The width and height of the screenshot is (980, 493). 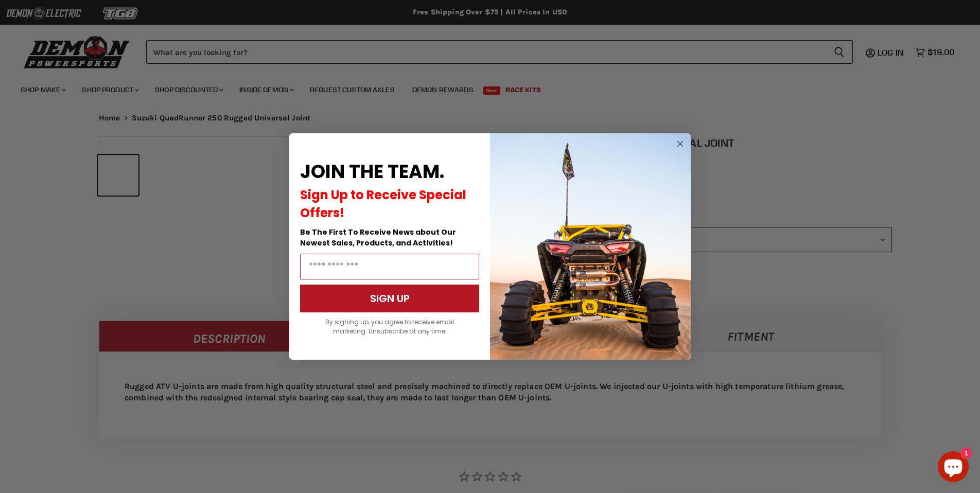 I want to click on inbox-online-store-chat: Shopify online store chat, so click(x=954, y=468).